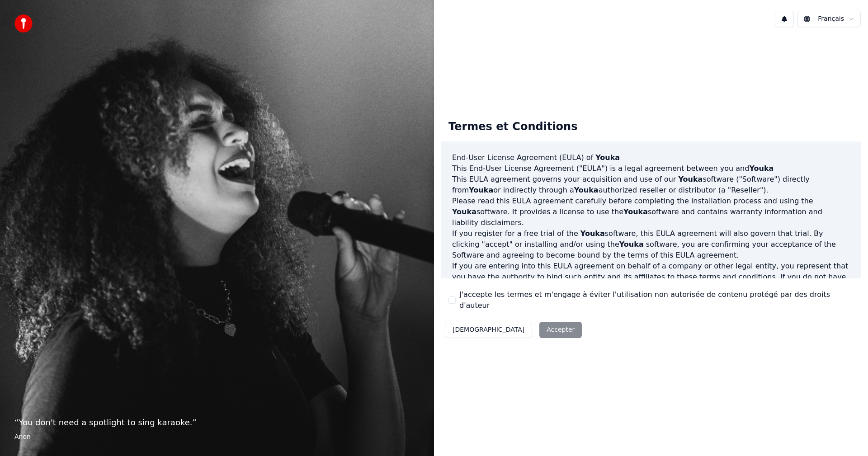  Describe the element at coordinates (651, 244) in the screenshot. I see `p: If you register for a free trial of the software, this EULA agreement will also govern that trial...` at that location.